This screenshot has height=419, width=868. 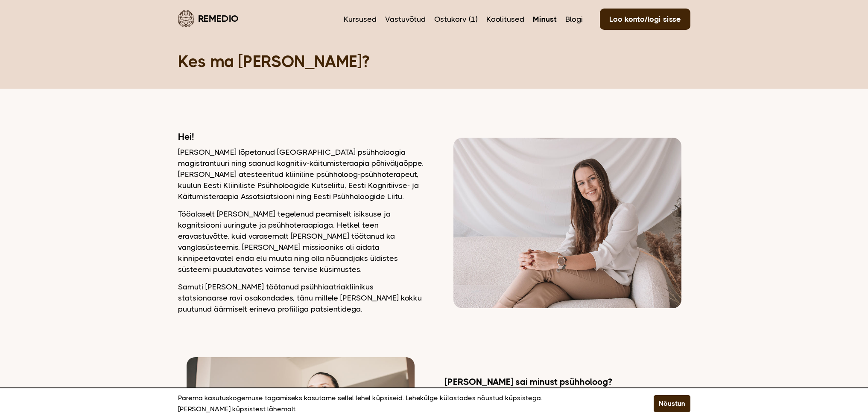 What do you see at coordinates (672, 404) in the screenshot?
I see `button: Nõustun` at bounding box center [672, 404].